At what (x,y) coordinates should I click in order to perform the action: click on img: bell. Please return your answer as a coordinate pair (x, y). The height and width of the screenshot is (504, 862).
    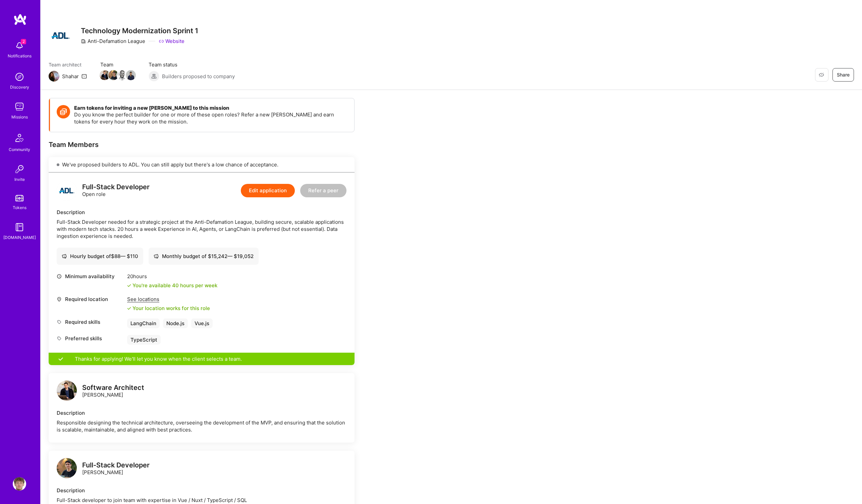
    Looking at the image, I should click on (19, 45).